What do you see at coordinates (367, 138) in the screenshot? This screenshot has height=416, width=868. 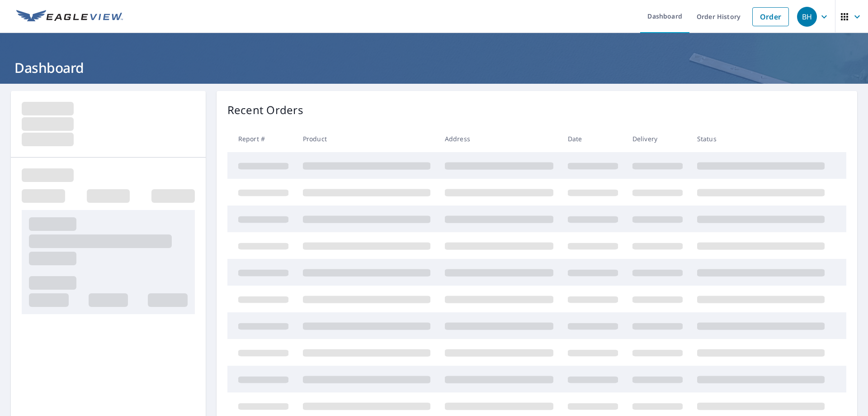 I see `th: Product` at bounding box center [367, 138].